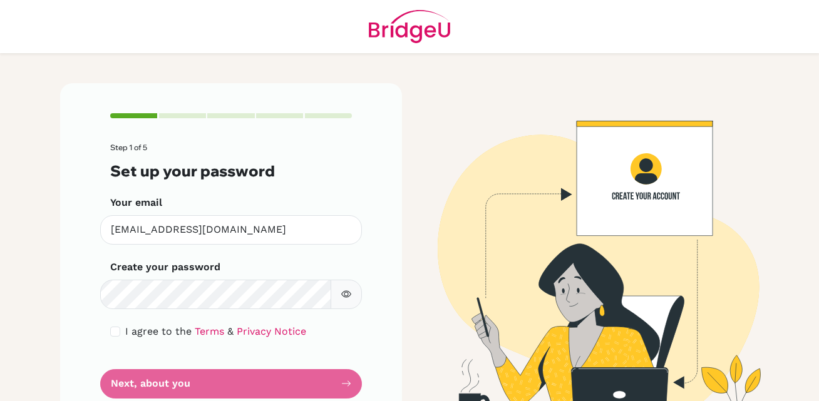 This screenshot has height=401, width=819. What do you see at coordinates (209, 331) in the screenshot?
I see `a: Terms` at bounding box center [209, 331].